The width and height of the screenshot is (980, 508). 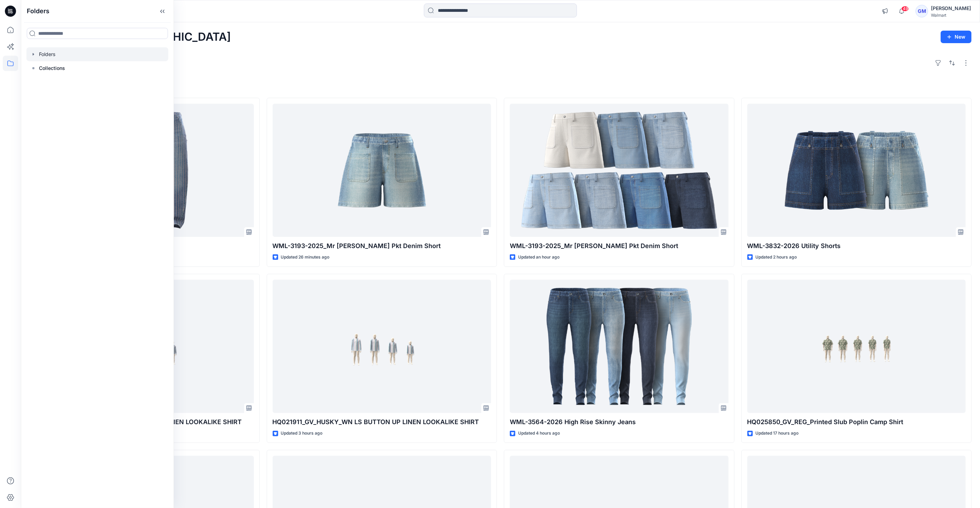 I want to click on a: WML-3832-2026 Utility Shorts, so click(x=857, y=171).